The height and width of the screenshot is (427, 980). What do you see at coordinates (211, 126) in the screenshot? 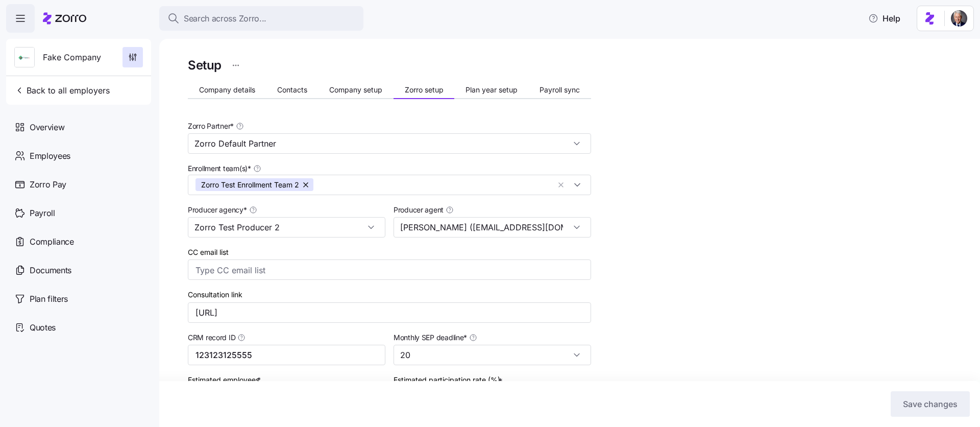
I see `span: Zorro Partner *` at bounding box center [211, 126].